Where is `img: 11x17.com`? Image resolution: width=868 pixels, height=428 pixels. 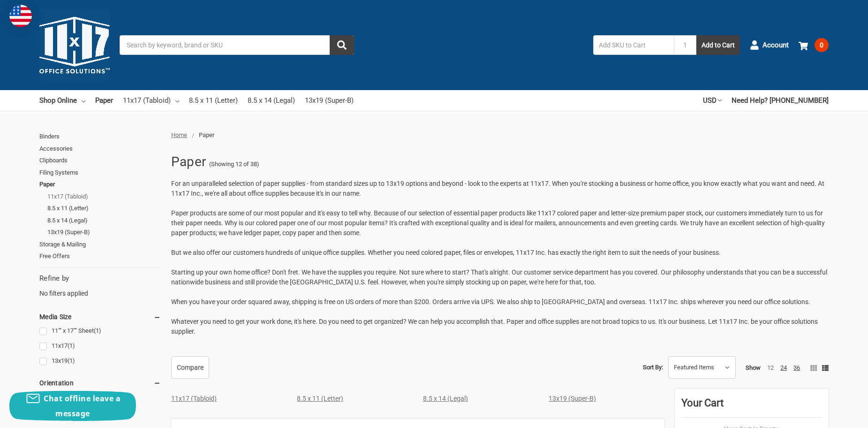
img: 11x17.com is located at coordinates (75, 45).